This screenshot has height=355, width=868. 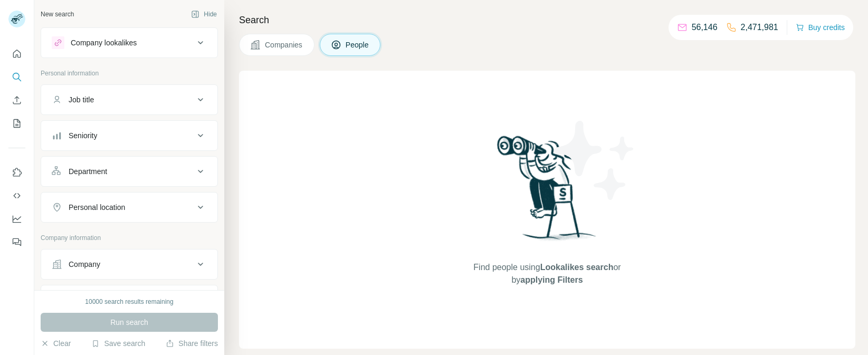 I want to click on button: Enrich CSV, so click(x=17, y=100).